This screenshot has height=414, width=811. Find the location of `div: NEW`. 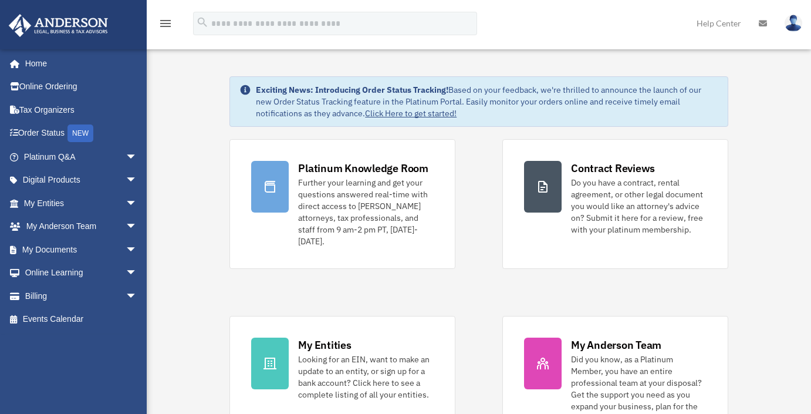

div: NEW is located at coordinates (80, 133).